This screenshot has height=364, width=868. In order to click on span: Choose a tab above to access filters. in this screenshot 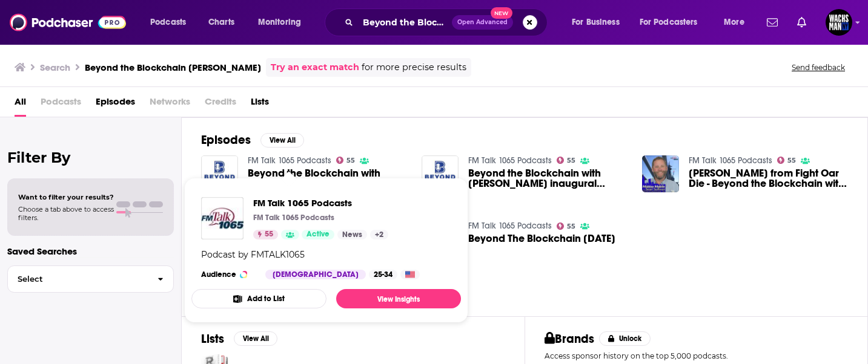, I will do `click(66, 214)`.